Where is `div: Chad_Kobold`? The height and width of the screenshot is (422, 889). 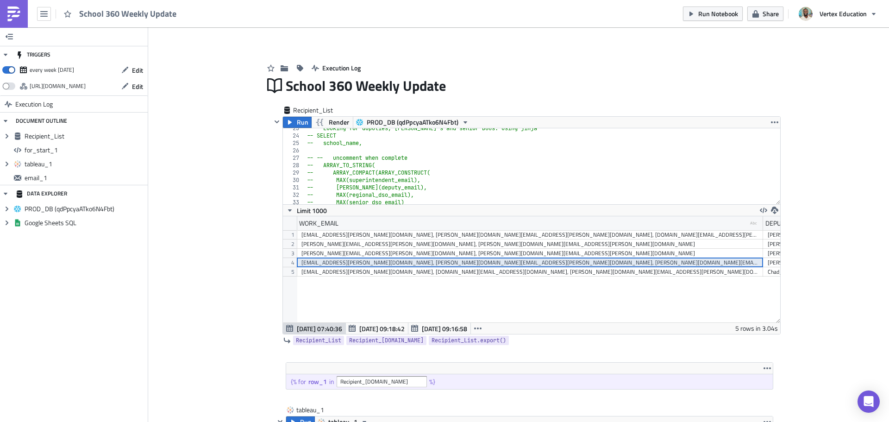
div: Chad_Kobold is located at coordinates (797, 272).